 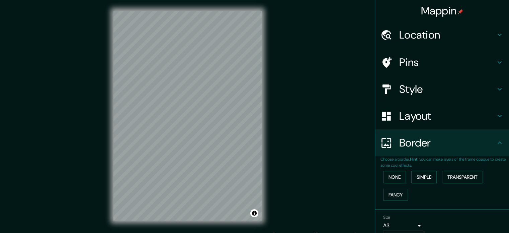 I want to click on h4: Border, so click(x=447, y=143).